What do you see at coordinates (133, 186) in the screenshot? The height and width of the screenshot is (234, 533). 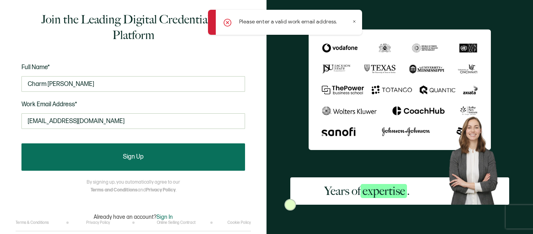 I see `p: By signing up, you automatically agree to our and .` at bounding box center [133, 186].